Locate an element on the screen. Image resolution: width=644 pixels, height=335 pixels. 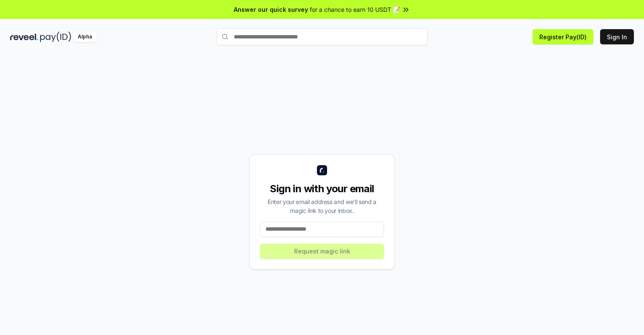
div: Alpha is located at coordinates (85, 37).